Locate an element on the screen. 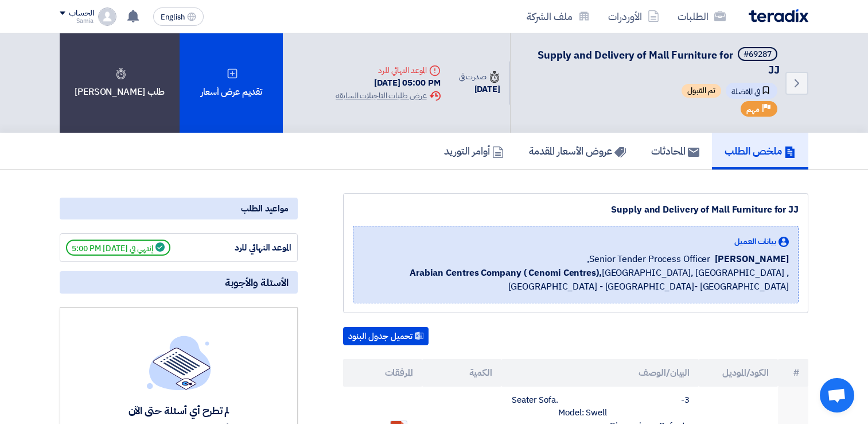 The width and height of the screenshot is (868, 424). img: profile_test.png is located at coordinates (107, 16).